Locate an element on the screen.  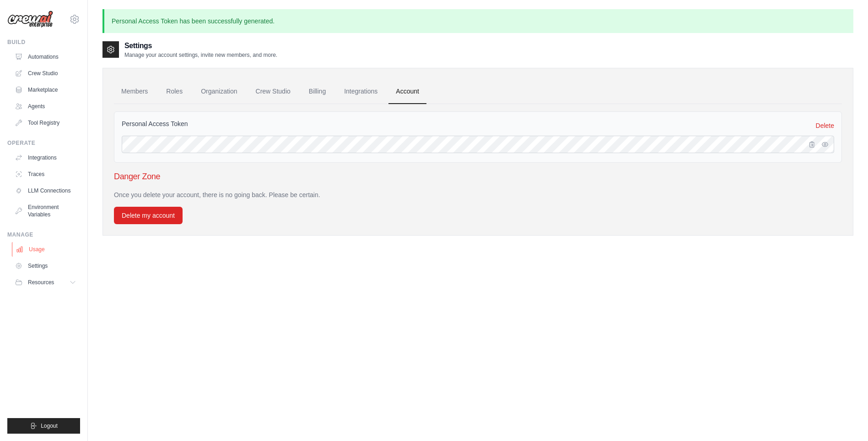
a: Environment Variables is located at coordinates (45, 211).